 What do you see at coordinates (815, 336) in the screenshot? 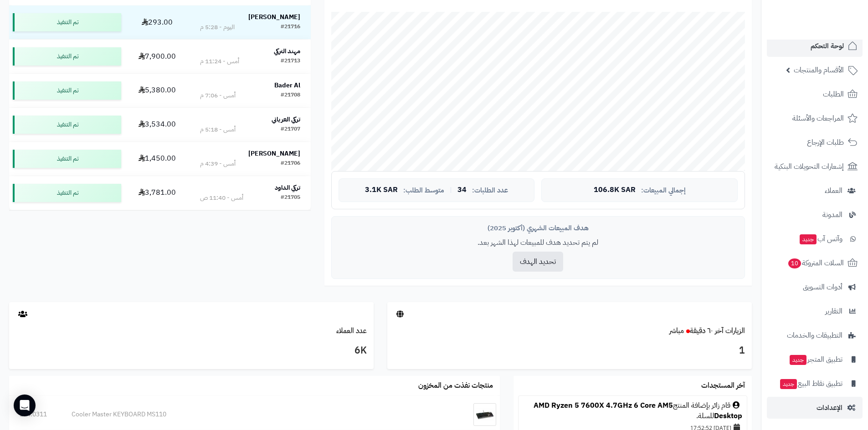
I see `a: التطبيقات والخدمات` at bounding box center [815, 336].